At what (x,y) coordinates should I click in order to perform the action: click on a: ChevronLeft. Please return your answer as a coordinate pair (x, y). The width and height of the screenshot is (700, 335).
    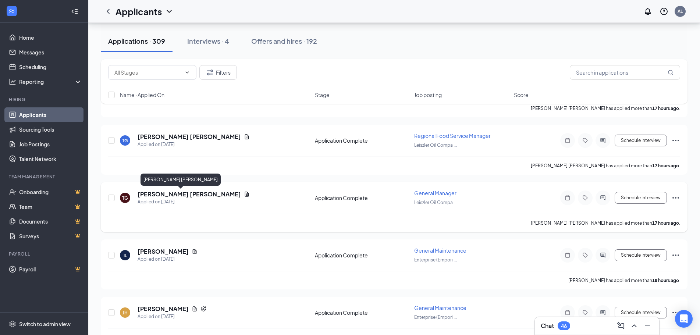
    Looking at the image, I should click on (108, 11).